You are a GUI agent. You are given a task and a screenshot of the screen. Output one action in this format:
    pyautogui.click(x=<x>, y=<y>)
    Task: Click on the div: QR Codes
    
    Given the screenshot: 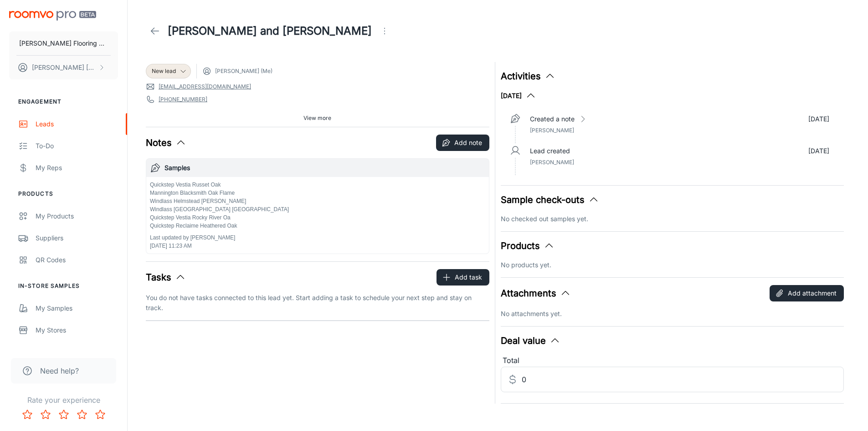 What is the action you would take?
    pyautogui.click(x=76, y=260)
    